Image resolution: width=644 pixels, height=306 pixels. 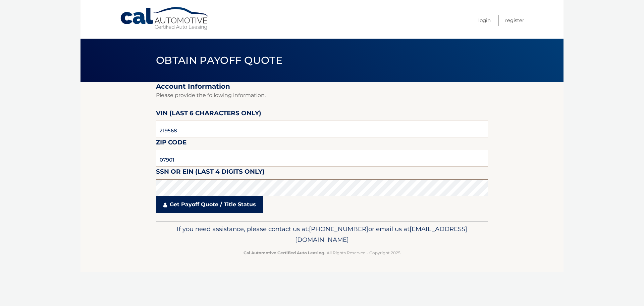 I want to click on p: - All Rights Reserved - Copyright 2025, so click(x=322, y=252).